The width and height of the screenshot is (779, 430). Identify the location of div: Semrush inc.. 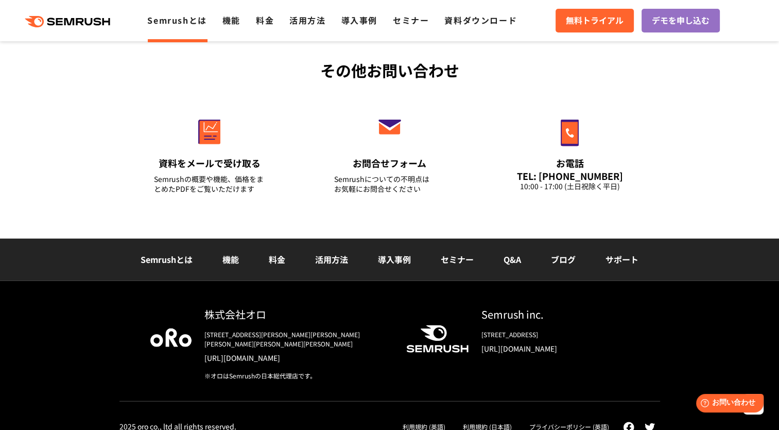
(555, 314).